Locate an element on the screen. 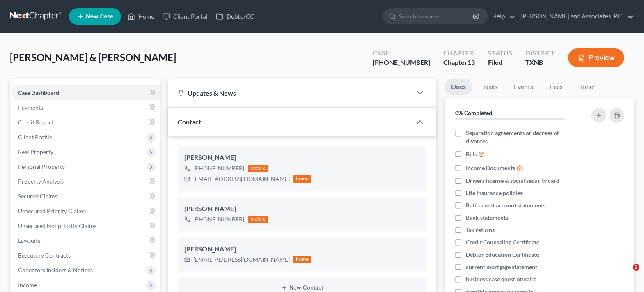  a: Client Portal is located at coordinates (185, 17).